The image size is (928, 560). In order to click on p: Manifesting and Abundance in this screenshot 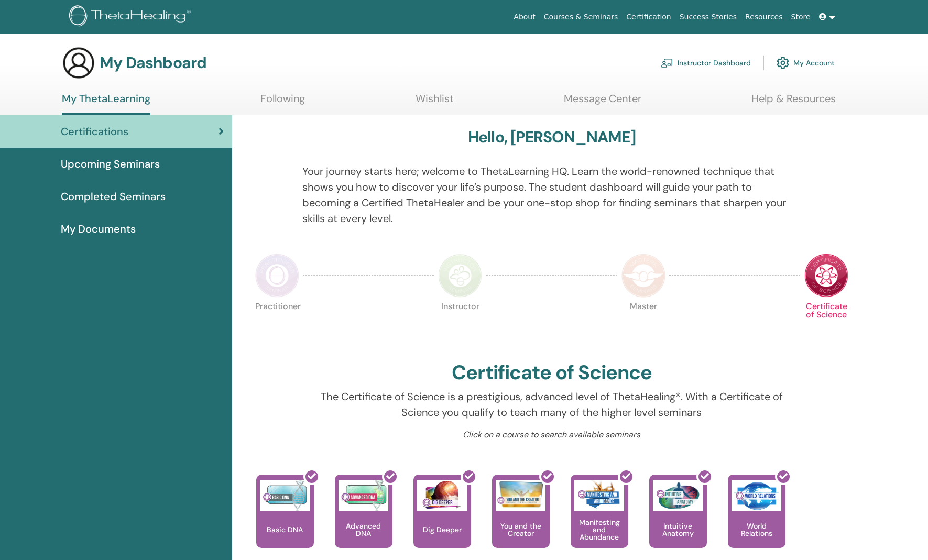, I will do `click(599, 530)`.